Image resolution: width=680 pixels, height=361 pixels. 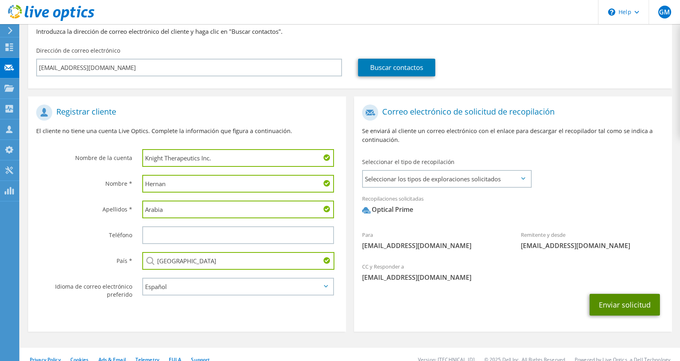 What do you see at coordinates (397, 68) in the screenshot?
I see `a: Buscar contactos` at bounding box center [397, 68].